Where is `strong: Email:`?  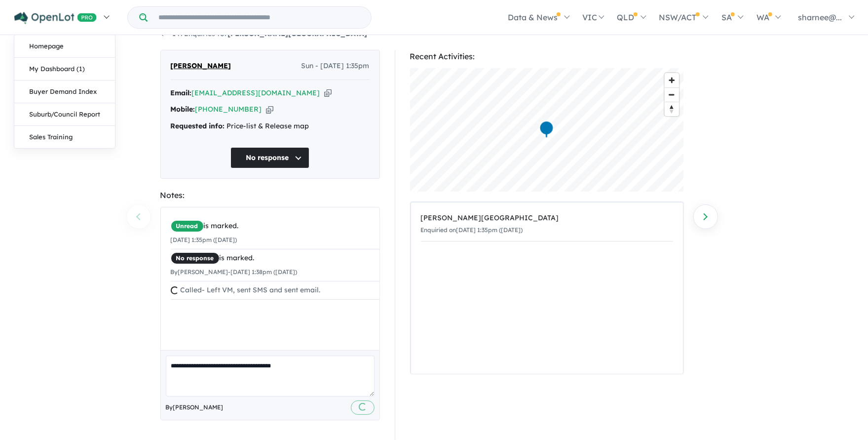 strong: Email: is located at coordinates (181, 93).